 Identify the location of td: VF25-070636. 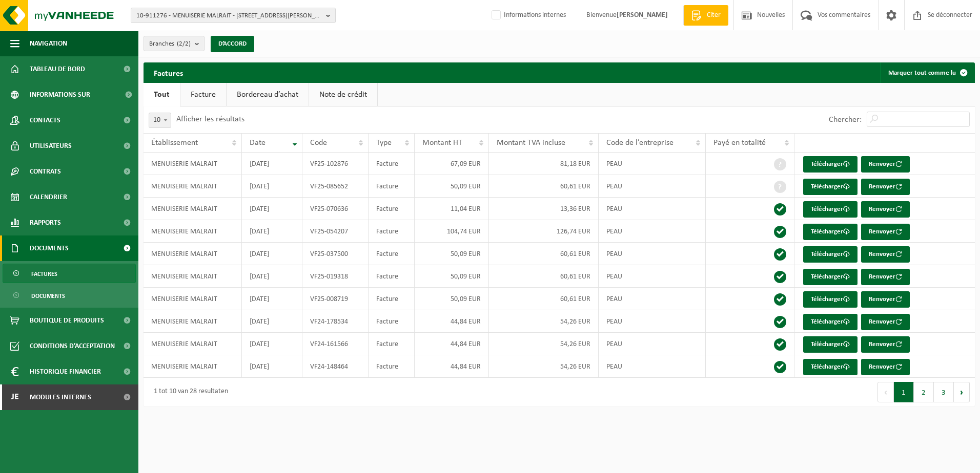
(335, 209).